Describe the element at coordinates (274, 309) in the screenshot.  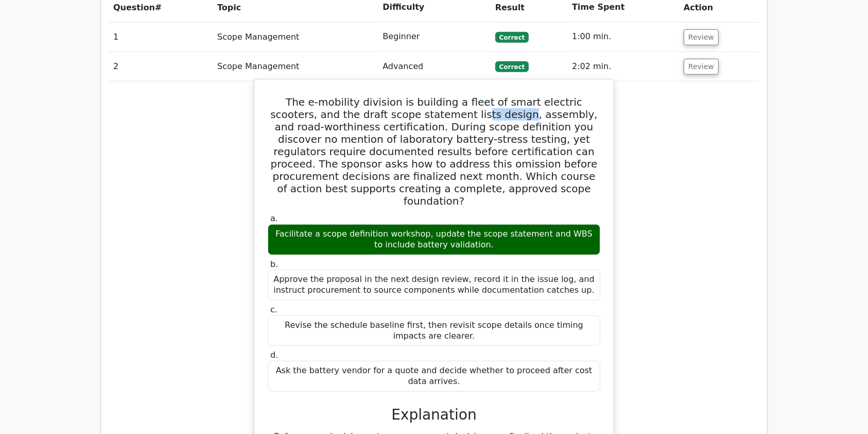
I see `span: c.` at that location.